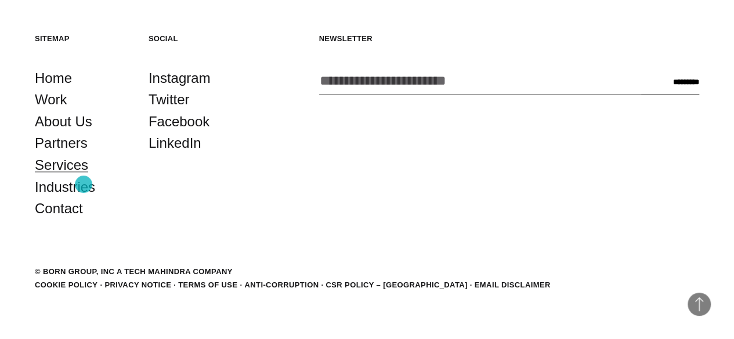 This screenshot has width=734, height=339. Describe the element at coordinates (169, 100) in the screenshot. I see `a: Twitter` at that location.